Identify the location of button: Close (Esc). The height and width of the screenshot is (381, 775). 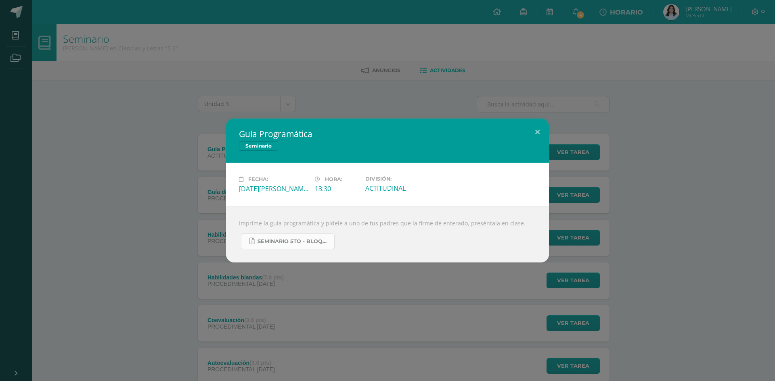
(537, 132).